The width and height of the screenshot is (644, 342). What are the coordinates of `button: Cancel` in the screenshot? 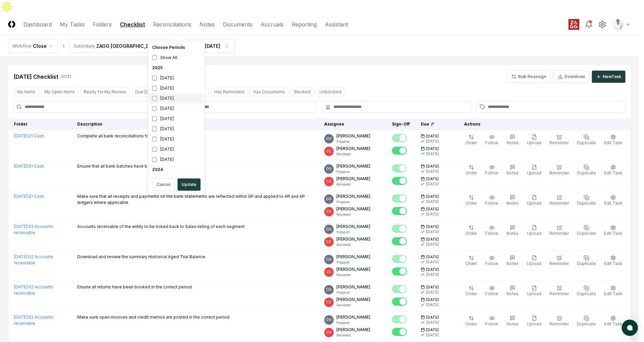 It's located at (163, 185).